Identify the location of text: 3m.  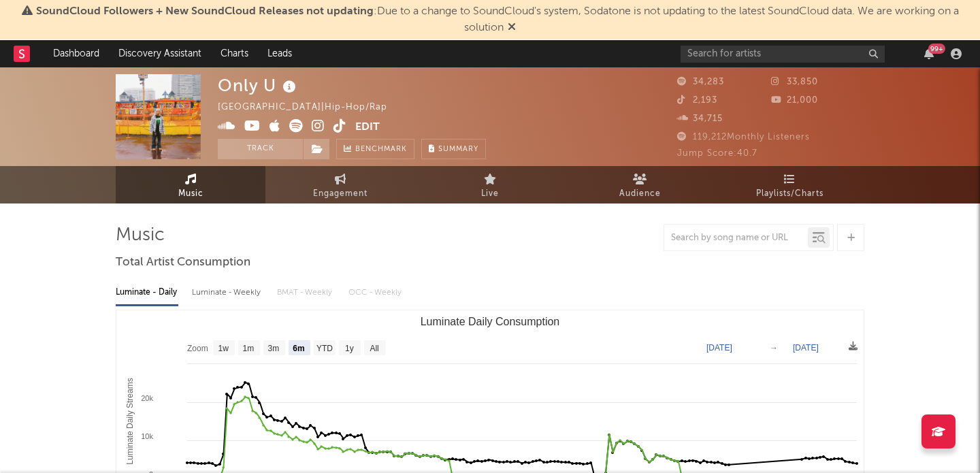
(274, 349).